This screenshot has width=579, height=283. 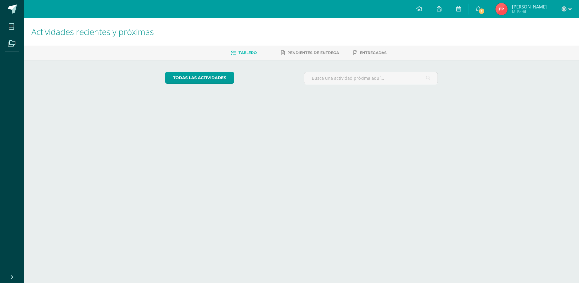 What do you see at coordinates (371, 78) in the screenshot?
I see `input: Busca una actividad próxima aquí...` at bounding box center [371, 78].